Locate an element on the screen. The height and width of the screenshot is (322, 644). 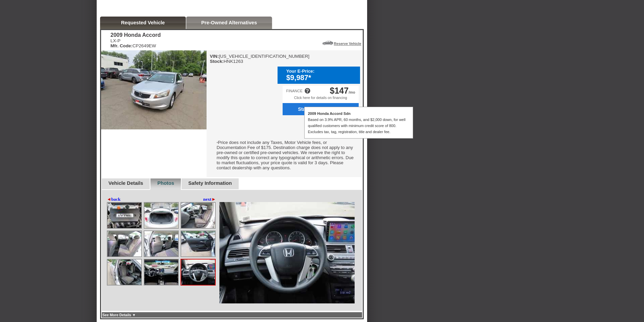
b: VIN: is located at coordinates (214, 56).